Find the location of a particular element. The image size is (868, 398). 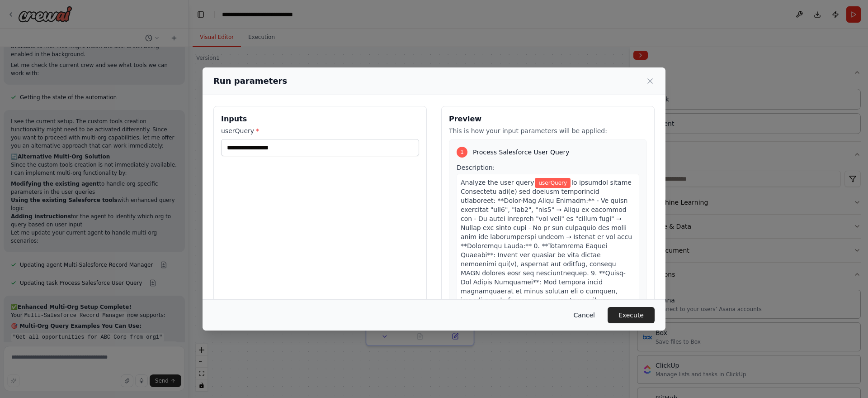

button: Cancel is located at coordinates (584, 315).